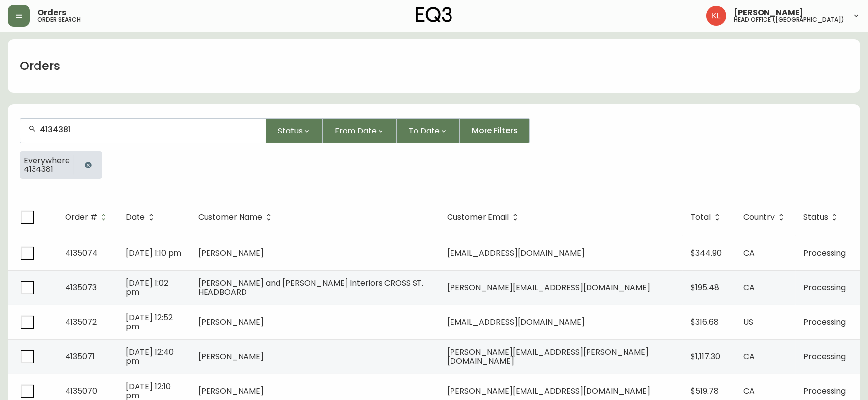  What do you see at coordinates (47, 169) in the screenshot?
I see `span: 4134381` at bounding box center [47, 169].